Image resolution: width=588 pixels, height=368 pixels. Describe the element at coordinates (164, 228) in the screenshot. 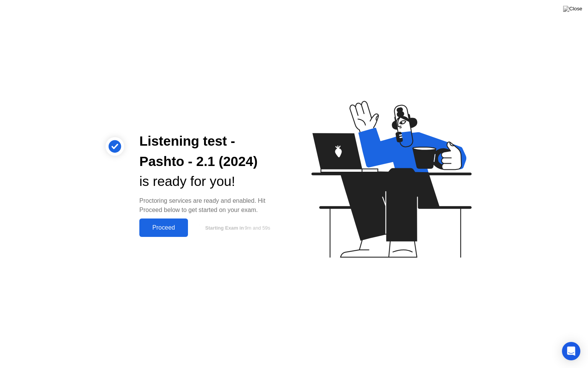

I see `button: Proceed` at that location.